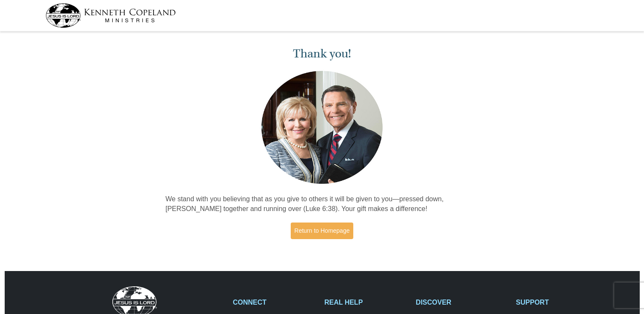 This screenshot has height=314, width=644. What do you see at coordinates (322, 204) in the screenshot?
I see `p: We stand with you believing that as you give to others it will be given to you—pressed down, [PER...` at bounding box center [322, 204].